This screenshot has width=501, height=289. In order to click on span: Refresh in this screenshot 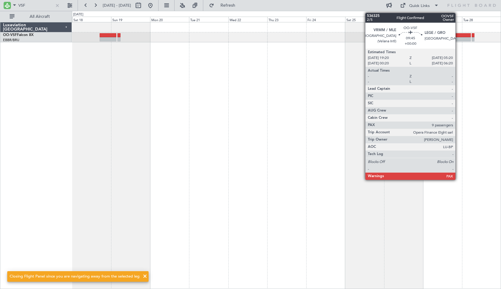, I will do `click(228, 5)`.